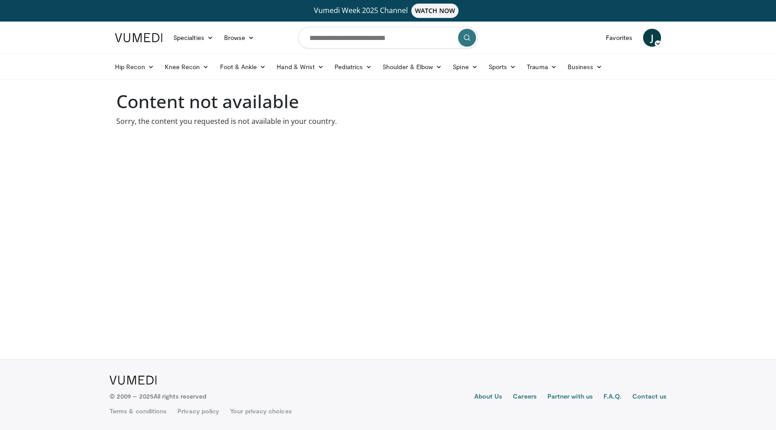 This screenshot has height=430, width=776. Describe the element at coordinates (158, 396) in the screenshot. I see `p: © 2009 – 2025` at that location.